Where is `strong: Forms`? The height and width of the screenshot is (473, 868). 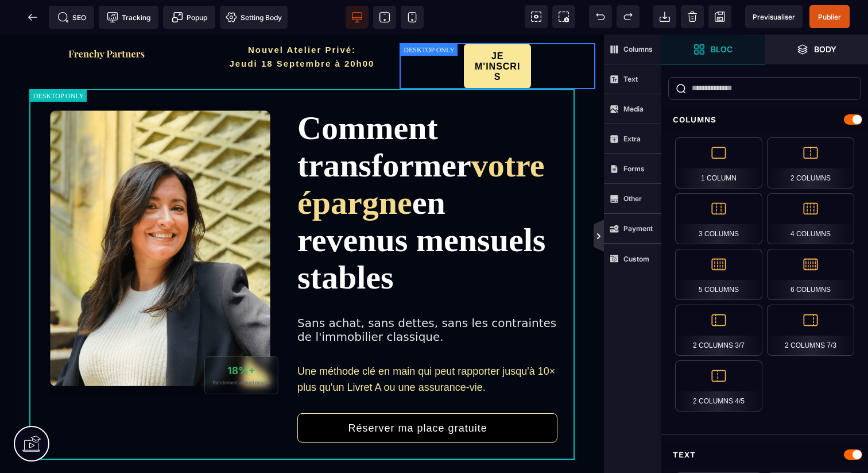
strong: Forms is located at coordinates (634, 168).